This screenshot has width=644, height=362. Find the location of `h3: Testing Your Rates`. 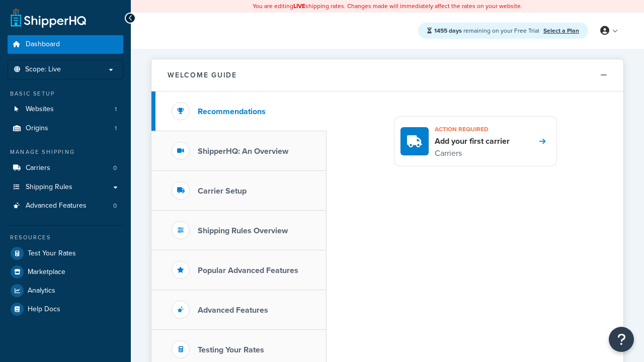

h3: Testing Your Rates is located at coordinates (231, 350).